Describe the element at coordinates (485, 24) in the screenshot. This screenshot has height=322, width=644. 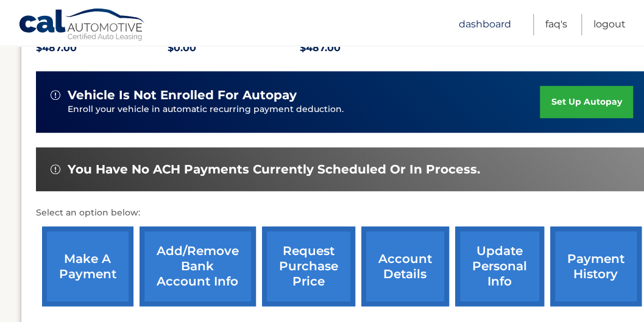
I see `a: Dashboard` at that location.